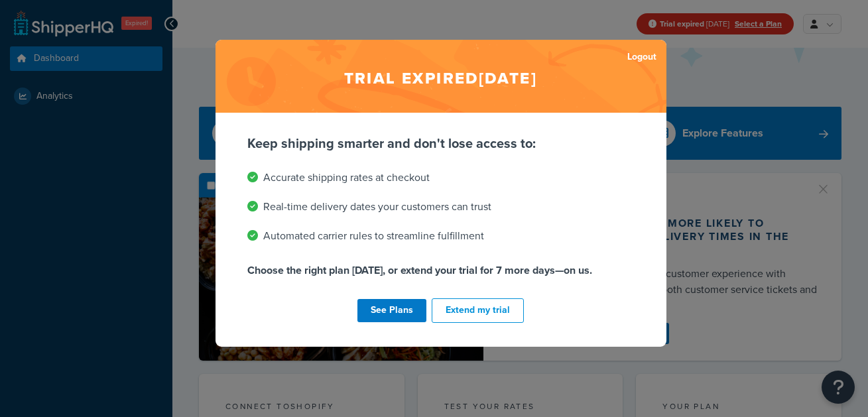 The width and height of the screenshot is (868, 417). I want to click on li: Automated carrier rules to streamline fulfillment, so click(441, 236).